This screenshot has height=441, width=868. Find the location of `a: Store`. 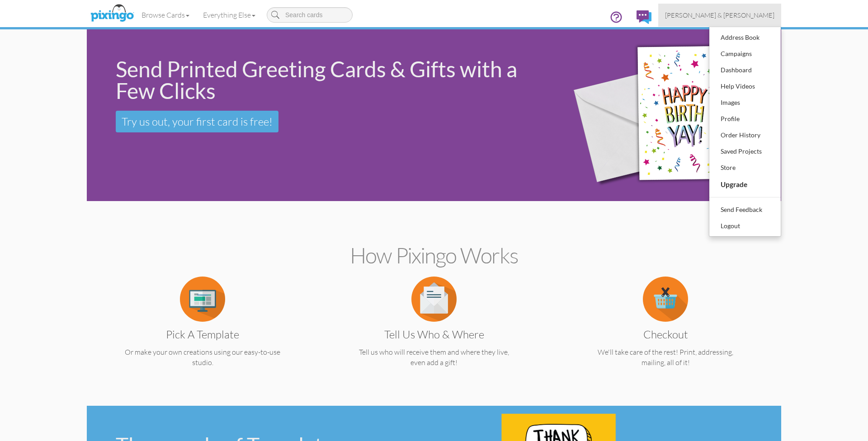

a: Store is located at coordinates (746, 168).